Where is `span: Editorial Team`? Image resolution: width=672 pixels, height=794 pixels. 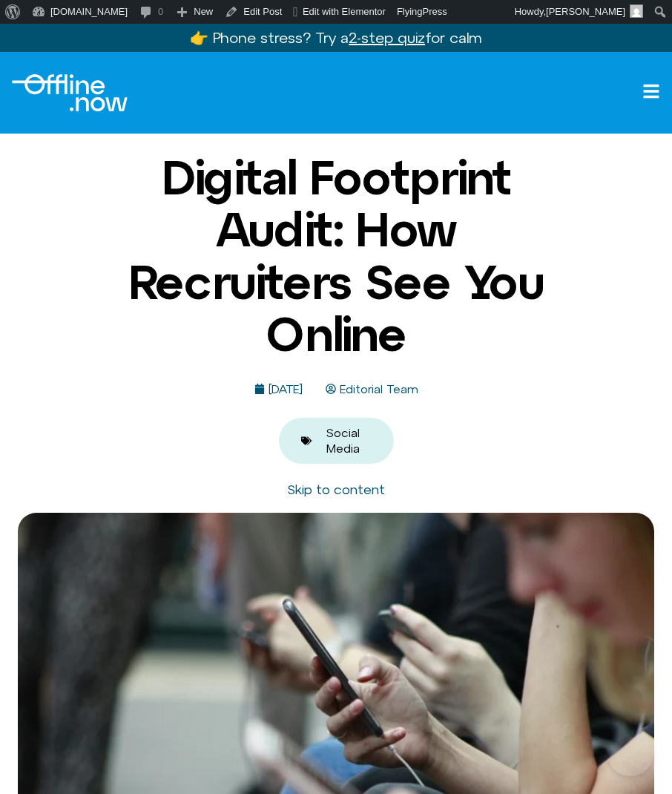 span: Editorial Team is located at coordinates (377, 389).